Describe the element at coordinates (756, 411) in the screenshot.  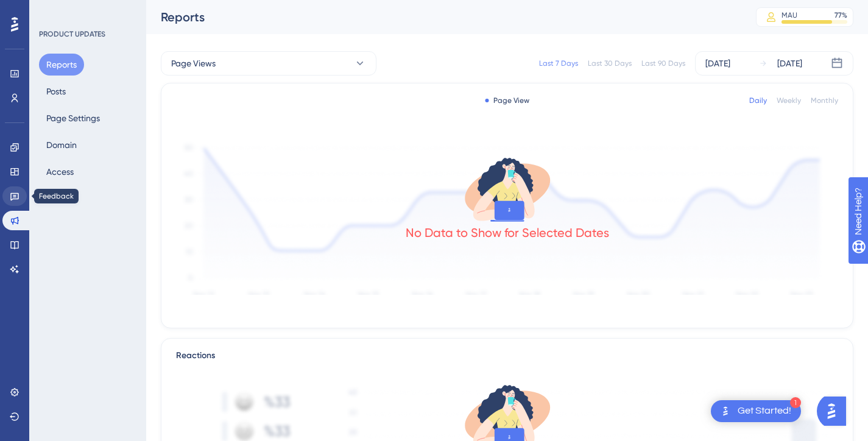
I see `div: Open Get Started! checklist, remaining modules: 1` at that location.